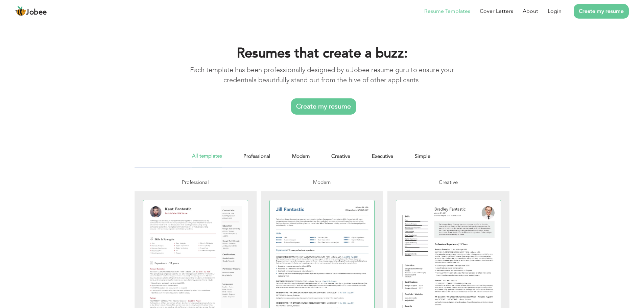 This screenshot has height=308, width=644. Describe the element at coordinates (322, 75) in the screenshot. I see `p: Each template has been professionally designed by a Jobee resume guru to ensure your credentials ...` at that location.